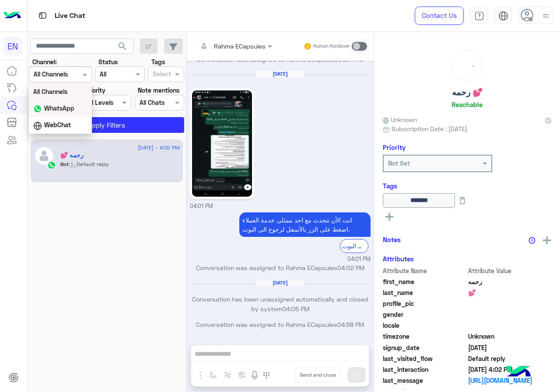  Describe the element at coordinates (467, 104) in the screenshot. I see `h6: Reachable` at that location.